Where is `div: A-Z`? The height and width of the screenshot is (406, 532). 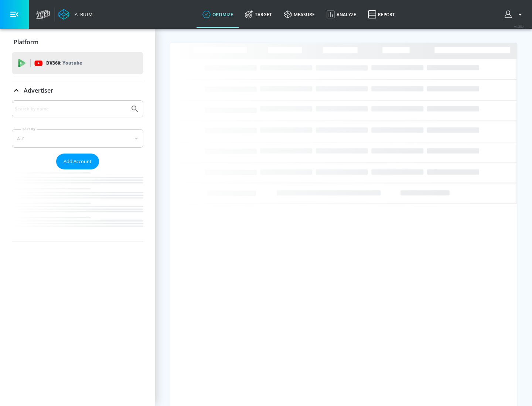
div: A-Z is located at coordinates (78, 138).